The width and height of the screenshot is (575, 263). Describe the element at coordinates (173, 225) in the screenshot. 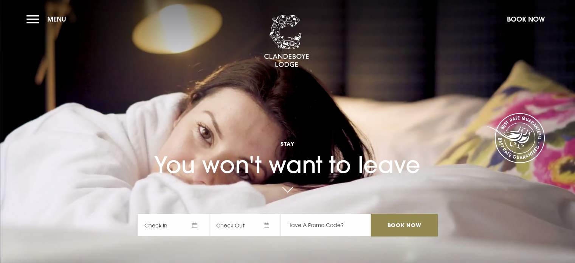

I see `span: Check In` at that location.